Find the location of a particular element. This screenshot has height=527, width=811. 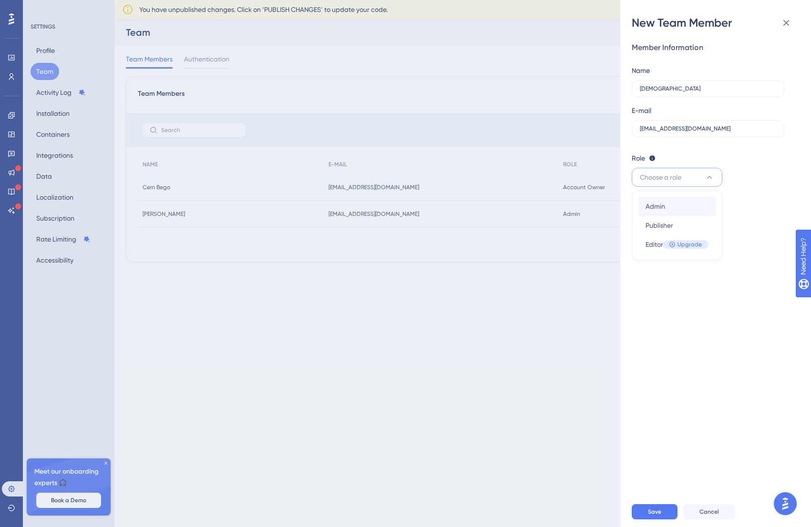

span: Cancel is located at coordinates (709, 512).